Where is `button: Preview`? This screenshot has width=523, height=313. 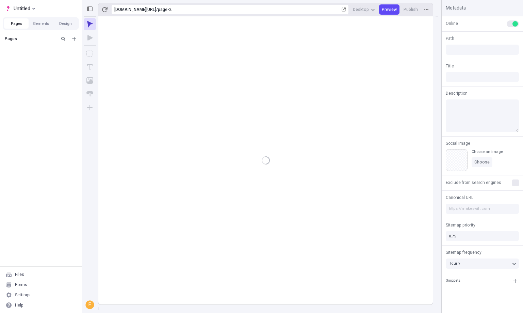
button: Preview is located at coordinates (389, 10).